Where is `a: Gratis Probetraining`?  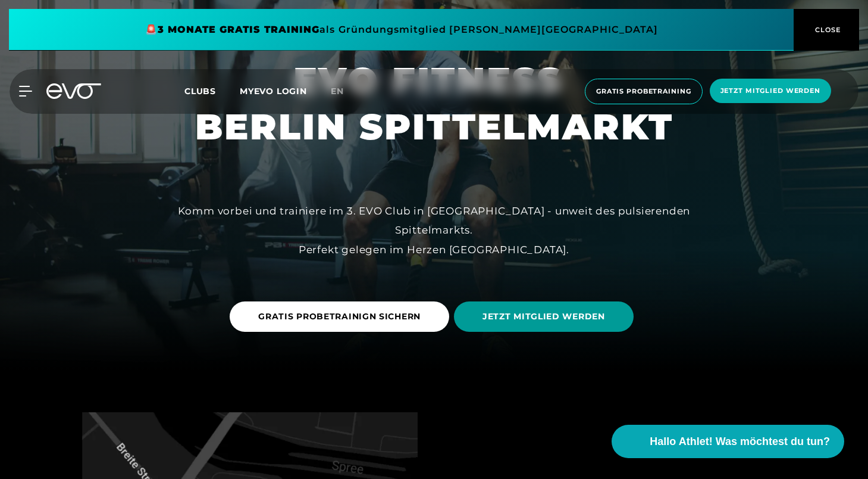
a: Gratis Probetraining is located at coordinates (644, 91).